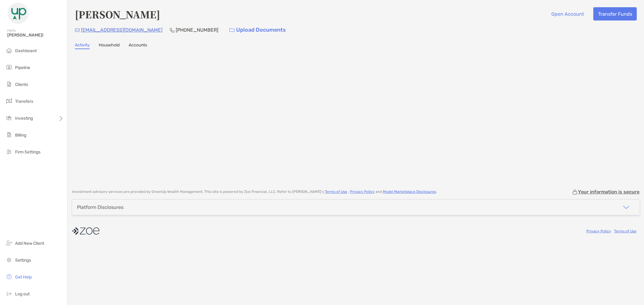 The height and width of the screenshot is (305, 644). What do you see at coordinates (28, 152) in the screenshot?
I see `span: Firm Settings` at bounding box center [28, 152].